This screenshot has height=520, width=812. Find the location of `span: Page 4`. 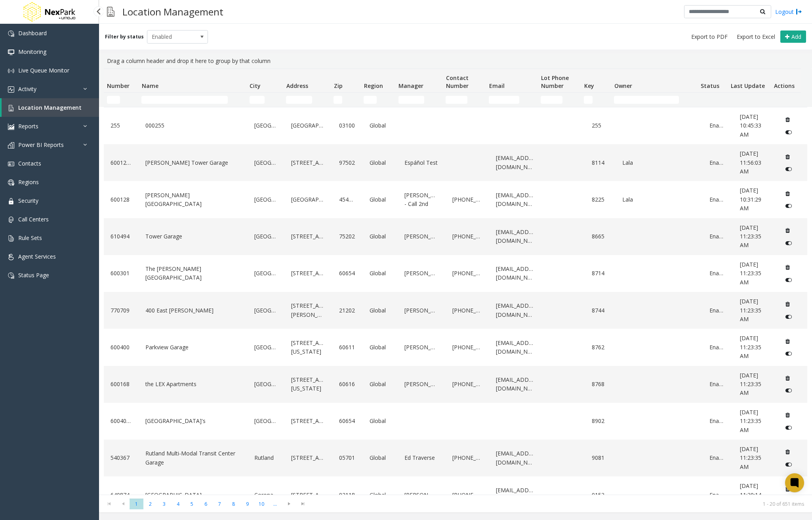

span: Page 4 is located at coordinates (178, 504).